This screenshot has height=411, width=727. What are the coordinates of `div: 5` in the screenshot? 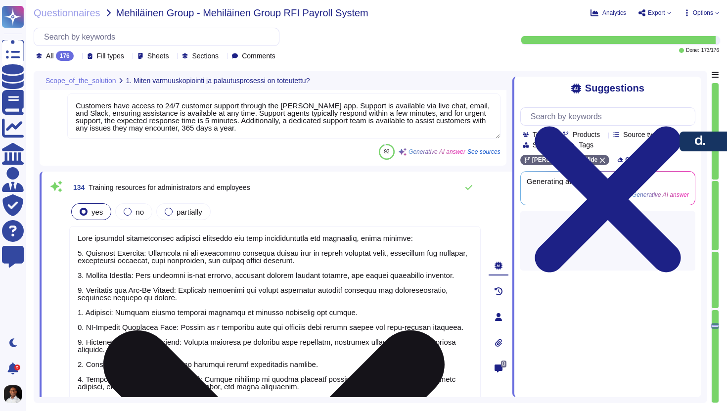 It's located at (17, 367).